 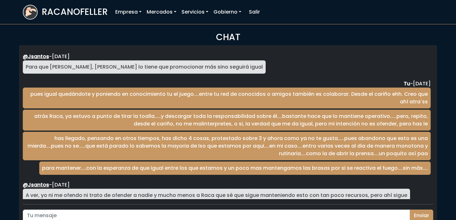 I want to click on span: lunes, mayo 5, 2025 12:49 PM, so click(x=61, y=56).